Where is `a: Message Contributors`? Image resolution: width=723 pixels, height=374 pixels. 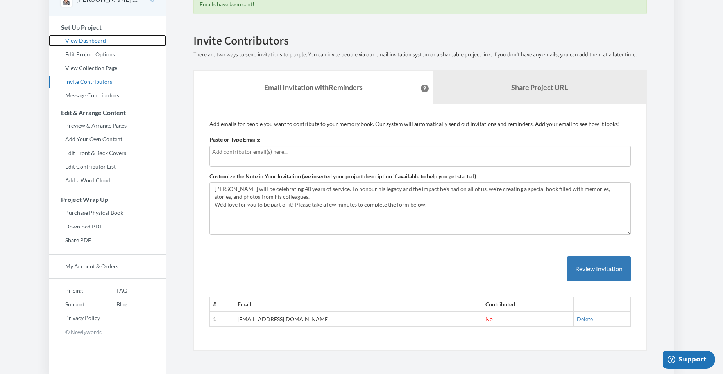 a: Message Contributors is located at coordinates (107, 95).